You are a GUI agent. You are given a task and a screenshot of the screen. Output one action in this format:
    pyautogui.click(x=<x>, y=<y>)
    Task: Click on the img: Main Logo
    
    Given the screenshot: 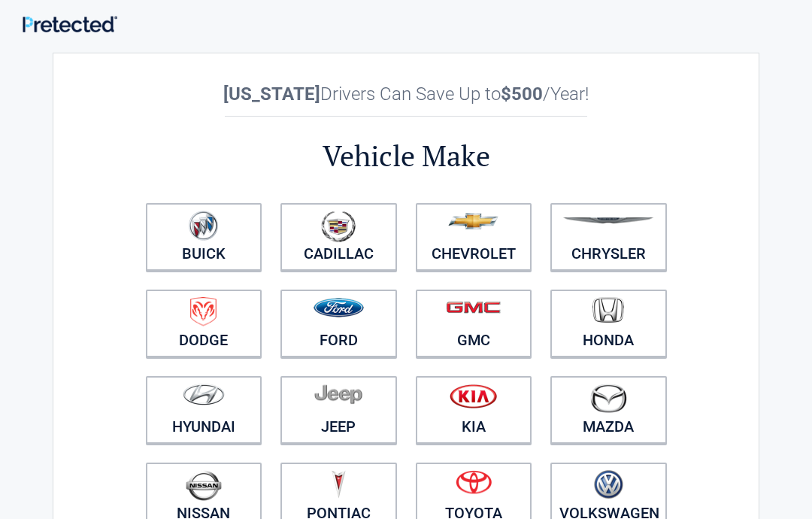 What is the action you would take?
    pyautogui.click(x=70, y=24)
    